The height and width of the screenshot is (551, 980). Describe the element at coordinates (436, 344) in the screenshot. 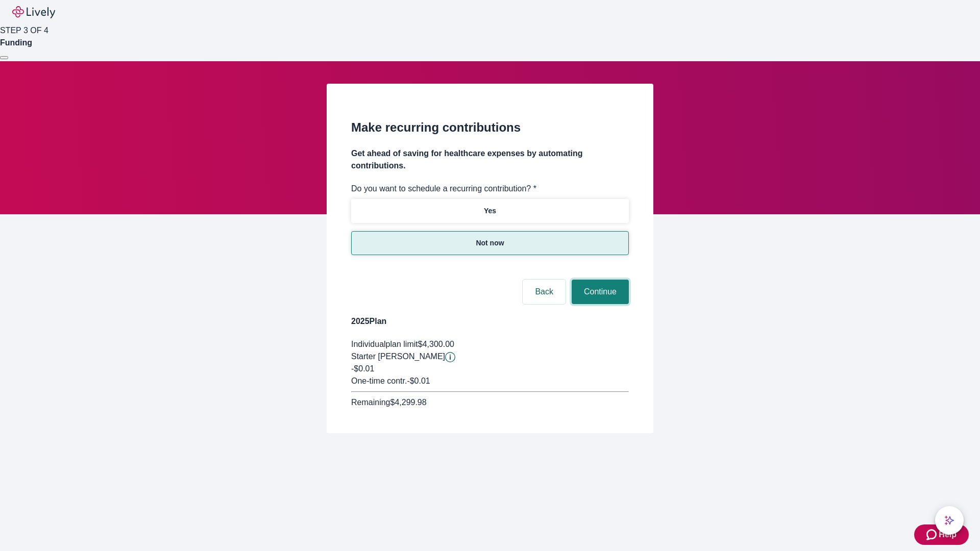

I see `span: $4,300.00` at that location.